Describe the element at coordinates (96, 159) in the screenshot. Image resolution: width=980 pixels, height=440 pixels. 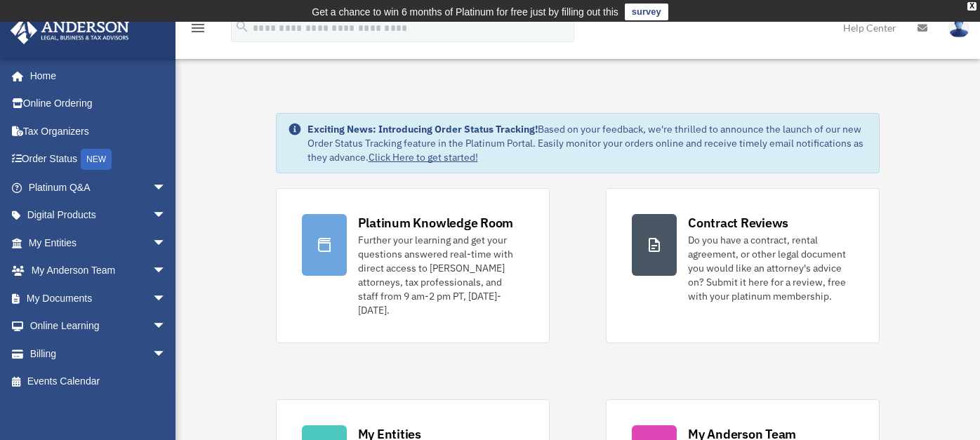
I see `div: NEW` at that location.